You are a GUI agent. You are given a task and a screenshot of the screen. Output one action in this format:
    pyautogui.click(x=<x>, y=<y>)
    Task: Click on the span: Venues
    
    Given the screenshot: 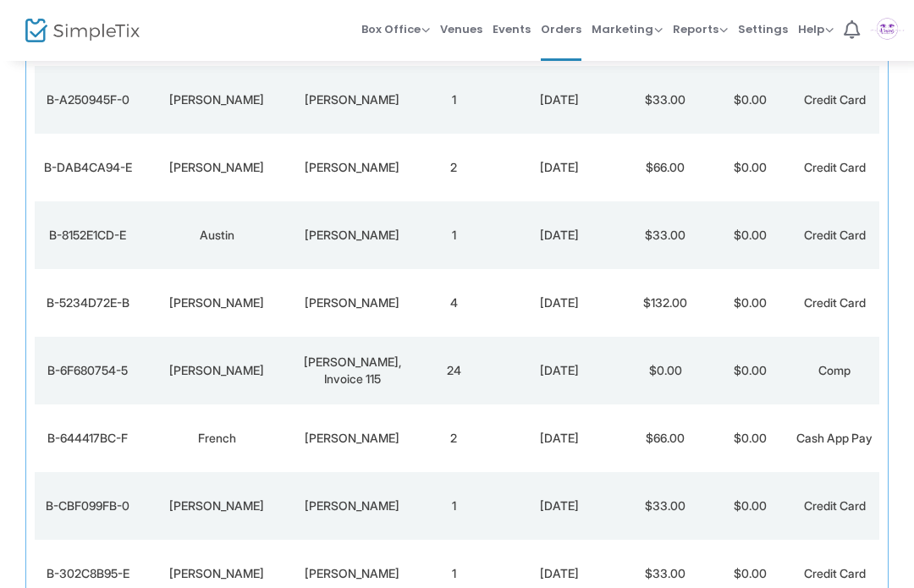 What is the action you would take?
    pyautogui.click(x=461, y=29)
    